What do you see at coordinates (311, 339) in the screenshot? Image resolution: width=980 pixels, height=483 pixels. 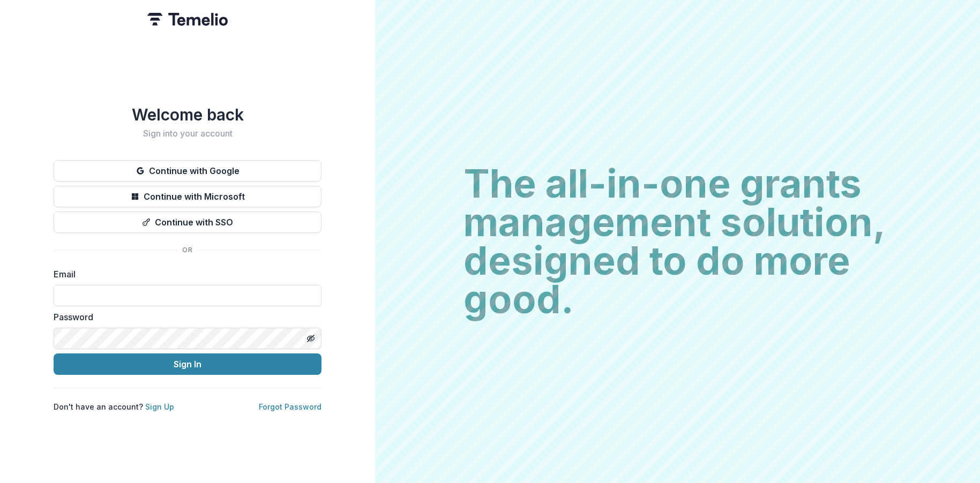 I see `button: Toggle password visibility` at bounding box center [311, 339].